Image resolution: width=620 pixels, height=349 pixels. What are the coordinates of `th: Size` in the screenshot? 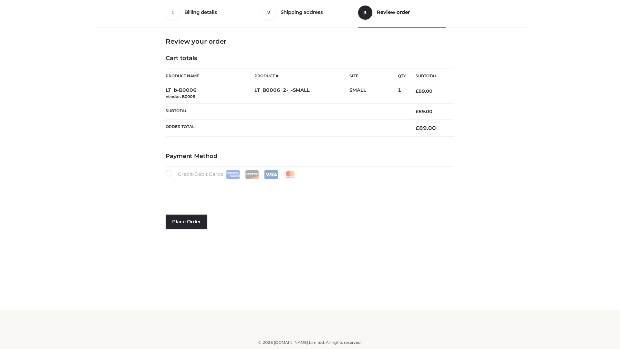 It's located at (372, 76).